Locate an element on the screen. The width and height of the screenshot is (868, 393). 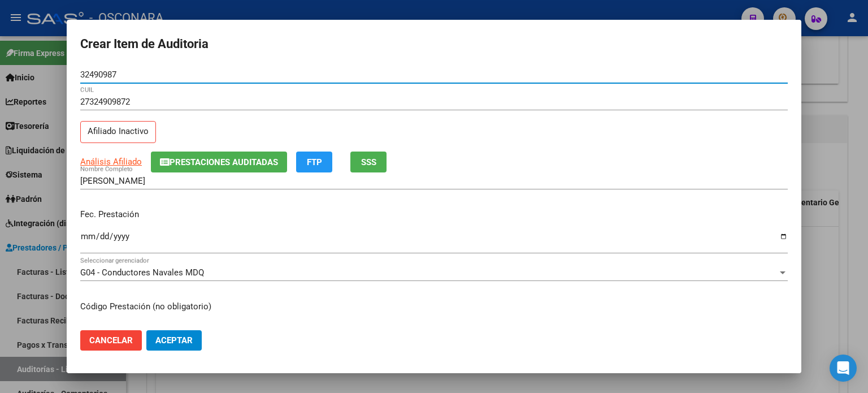
span: Aceptar is located at coordinates (174, 341).